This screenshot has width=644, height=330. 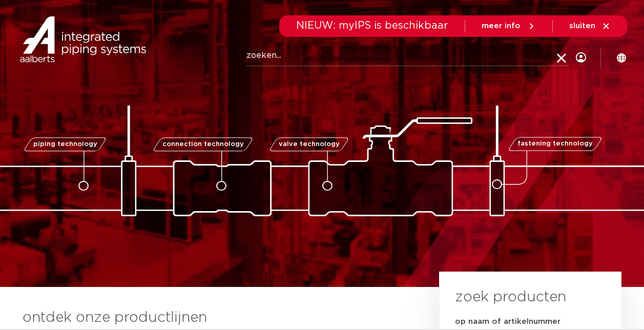 What do you see at coordinates (581, 57) in the screenshot?
I see `div: my IPS` at bounding box center [581, 57].